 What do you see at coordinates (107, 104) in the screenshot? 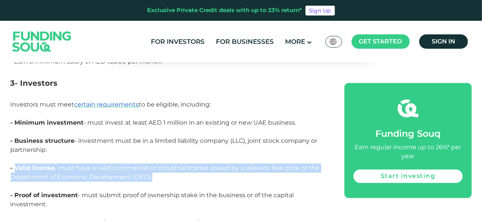
I see `a: certain requirements` at bounding box center [107, 104].